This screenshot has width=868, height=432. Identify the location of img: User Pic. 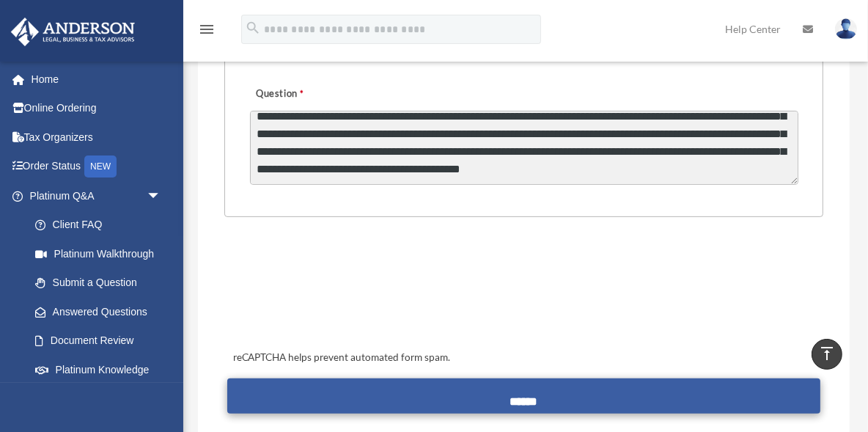
(846, 29).